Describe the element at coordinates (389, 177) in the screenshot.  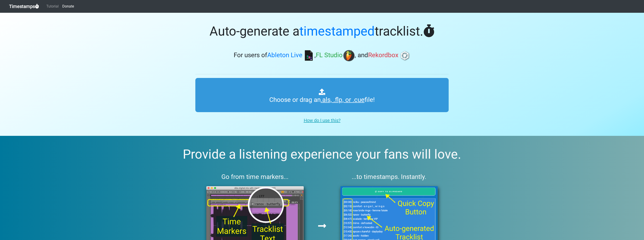
I see `h3: ...to timestamps. Instantly.` at that location.